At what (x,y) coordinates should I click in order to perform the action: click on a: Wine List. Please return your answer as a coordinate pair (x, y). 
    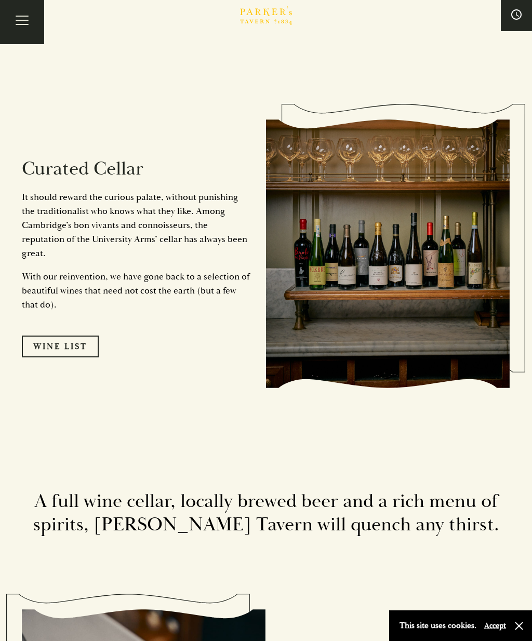
    Looking at the image, I should click on (60, 346).